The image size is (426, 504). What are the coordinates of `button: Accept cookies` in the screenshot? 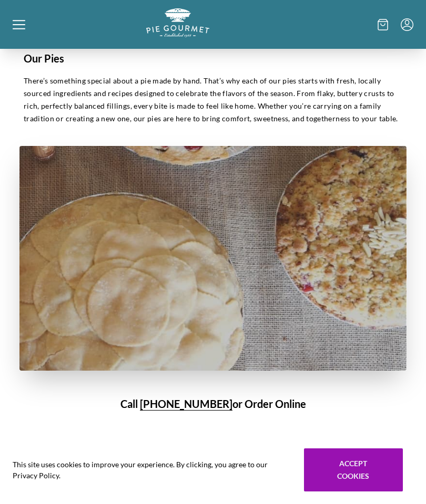 It's located at (353, 470).